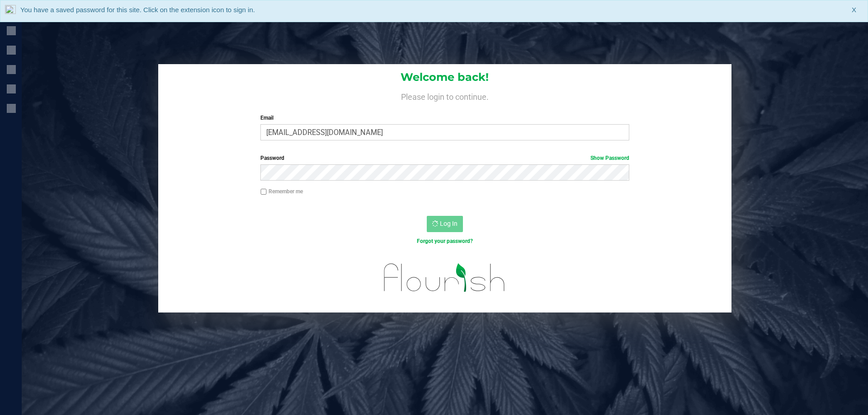 This screenshot has height=415, width=868. I want to click on input: Remember me, so click(264, 192).